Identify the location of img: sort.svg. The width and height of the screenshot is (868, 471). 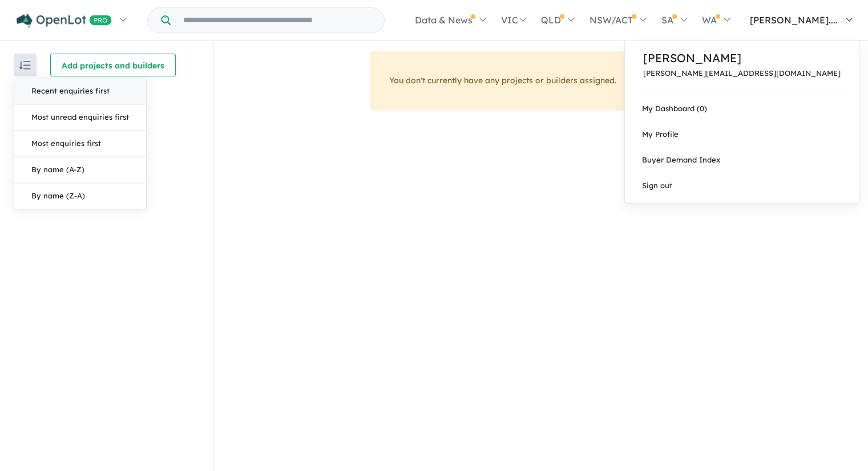
(26, 65).